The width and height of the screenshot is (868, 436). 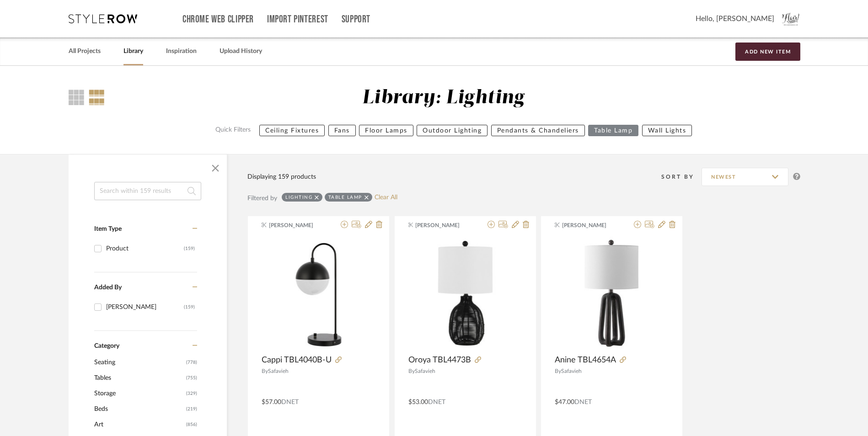 What do you see at coordinates (342, 130) in the screenshot?
I see `button: Fans` at bounding box center [342, 130].